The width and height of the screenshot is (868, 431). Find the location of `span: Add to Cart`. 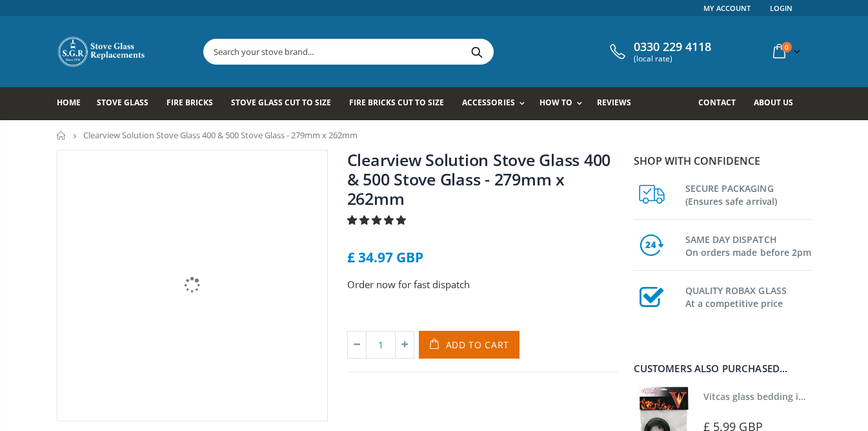

span: Add to Cart is located at coordinates (478, 344).